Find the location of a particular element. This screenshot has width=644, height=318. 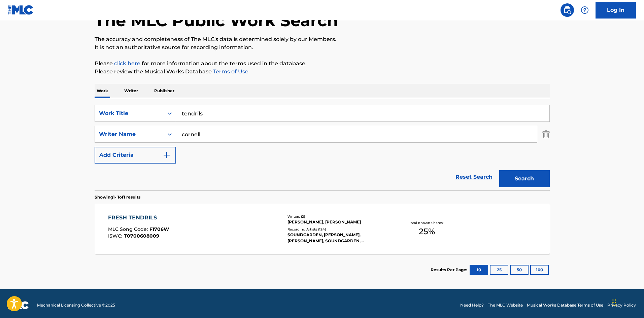

button: 50 is located at coordinates (519, 270).